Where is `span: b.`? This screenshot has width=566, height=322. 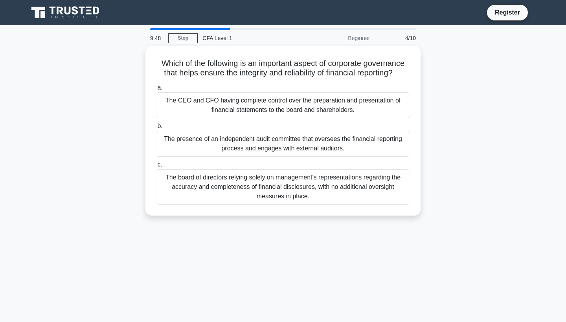
span: b. is located at coordinates (160, 126).